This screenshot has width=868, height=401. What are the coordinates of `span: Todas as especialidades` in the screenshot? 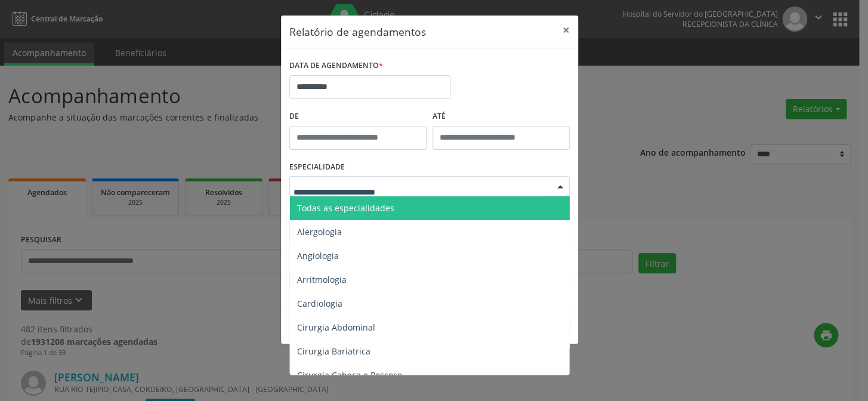 It's located at (346, 208).